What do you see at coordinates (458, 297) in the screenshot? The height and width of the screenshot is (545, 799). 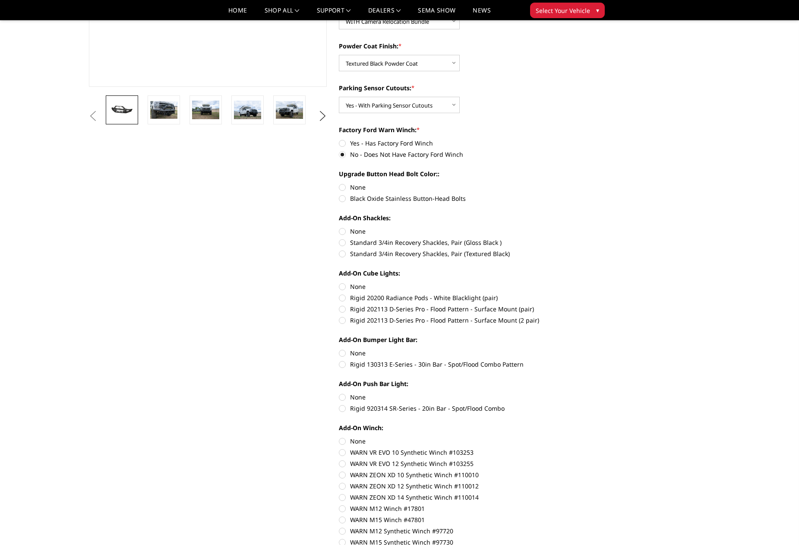 I see `label: Rigid 20200 Radiance Pods - White Blacklight (pair)` at bounding box center [458, 297].